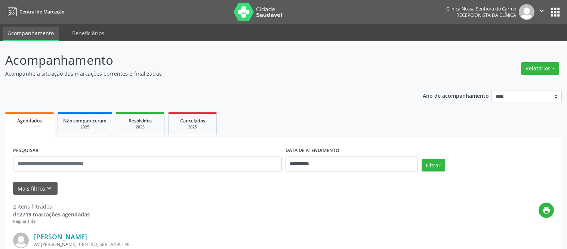 Image resolution: width=567 pixels, height=249 pixels. I want to click on span: Não compareceram, so click(85, 120).